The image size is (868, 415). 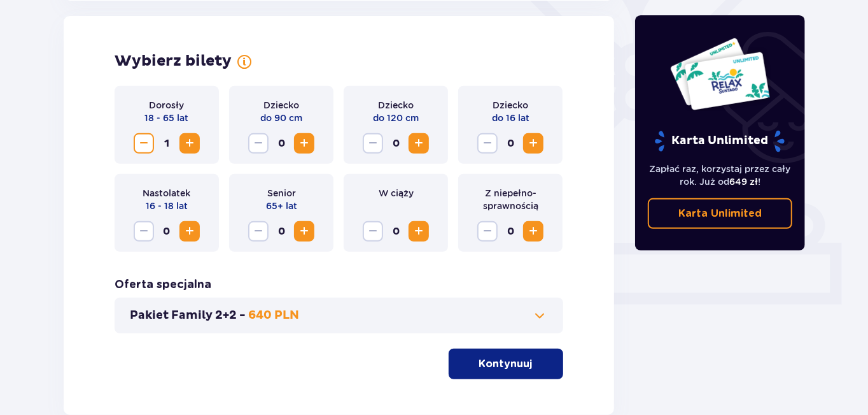 I want to click on p: 65+ lat, so click(x=281, y=205).